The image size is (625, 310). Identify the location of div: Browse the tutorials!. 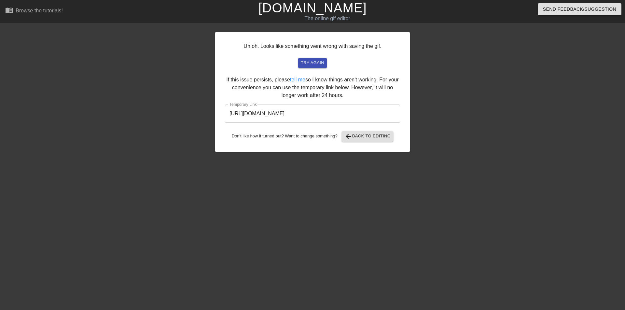
(39, 10).